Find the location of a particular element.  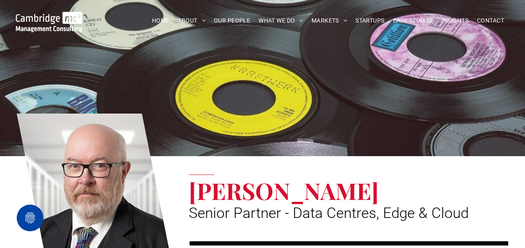

a: CASE STUDIES is located at coordinates (413, 20).